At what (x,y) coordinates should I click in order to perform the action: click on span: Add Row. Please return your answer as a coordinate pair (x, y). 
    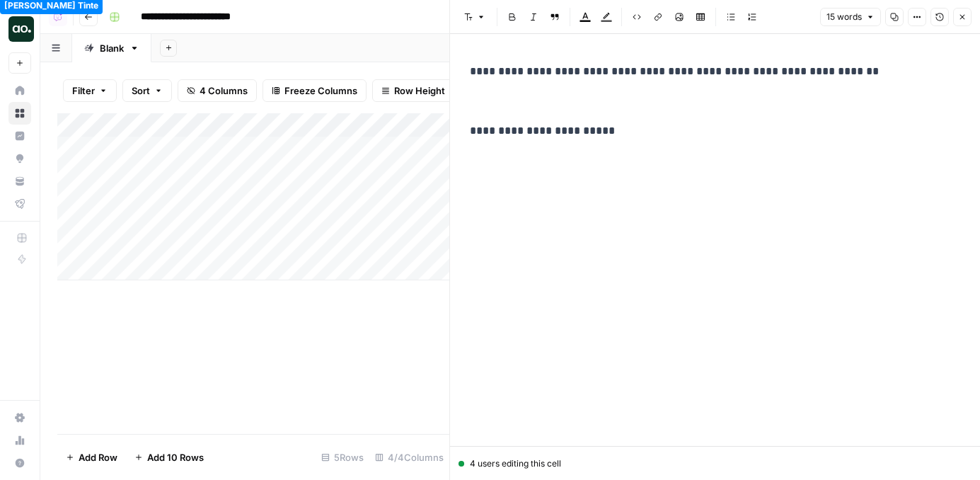
    Looking at the image, I should click on (98, 457).